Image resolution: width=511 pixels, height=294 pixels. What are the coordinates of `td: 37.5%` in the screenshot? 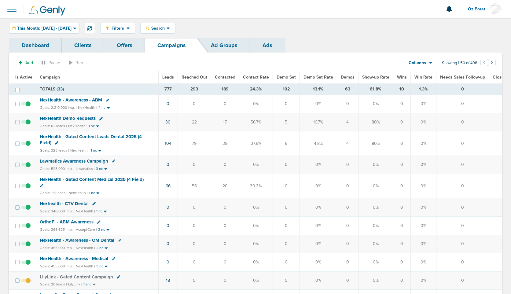 It's located at (256, 143).